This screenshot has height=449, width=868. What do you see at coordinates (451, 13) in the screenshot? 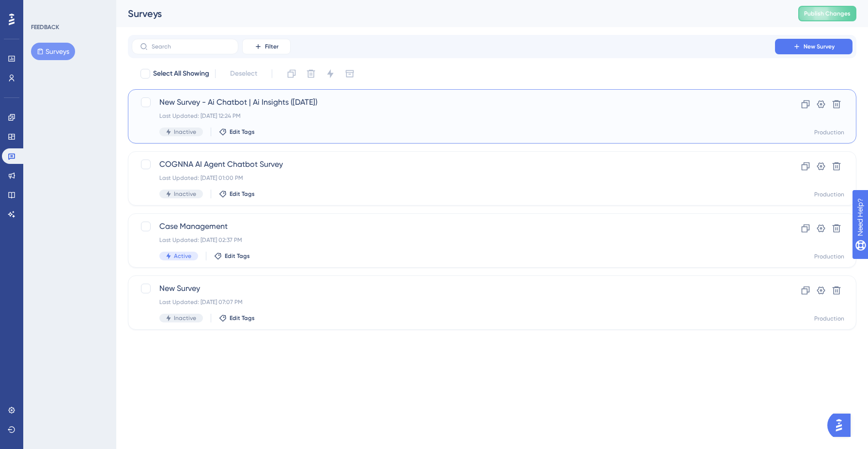
I see `div: Surveys` at bounding box center [451, 13].